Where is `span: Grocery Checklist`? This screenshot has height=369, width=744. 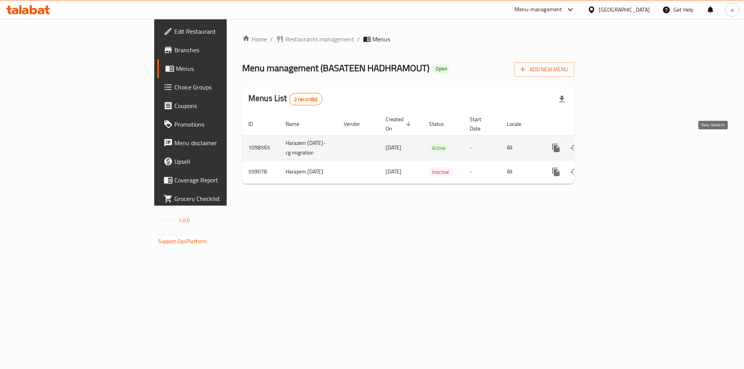 span: Grocery Checklist is located at coordinates (223, 199).